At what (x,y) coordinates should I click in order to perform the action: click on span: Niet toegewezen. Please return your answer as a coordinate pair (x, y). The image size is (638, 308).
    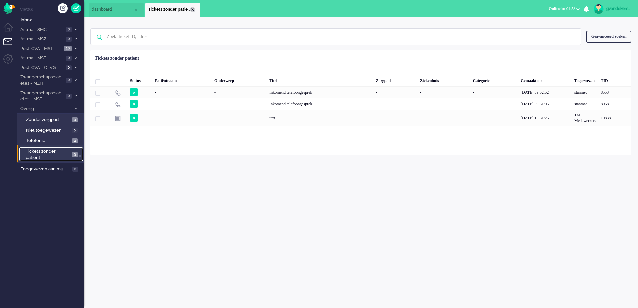
    Looking at the image, I should click on (48, 131).